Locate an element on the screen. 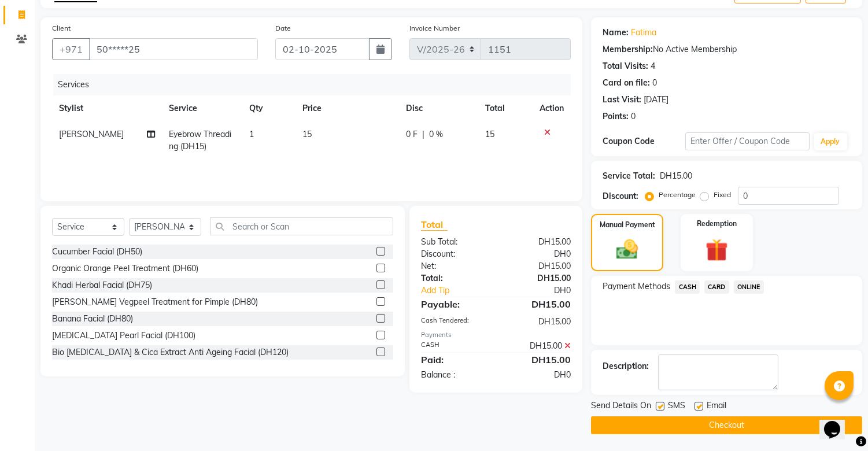  div: 4 is located at coordinates (653, 66).